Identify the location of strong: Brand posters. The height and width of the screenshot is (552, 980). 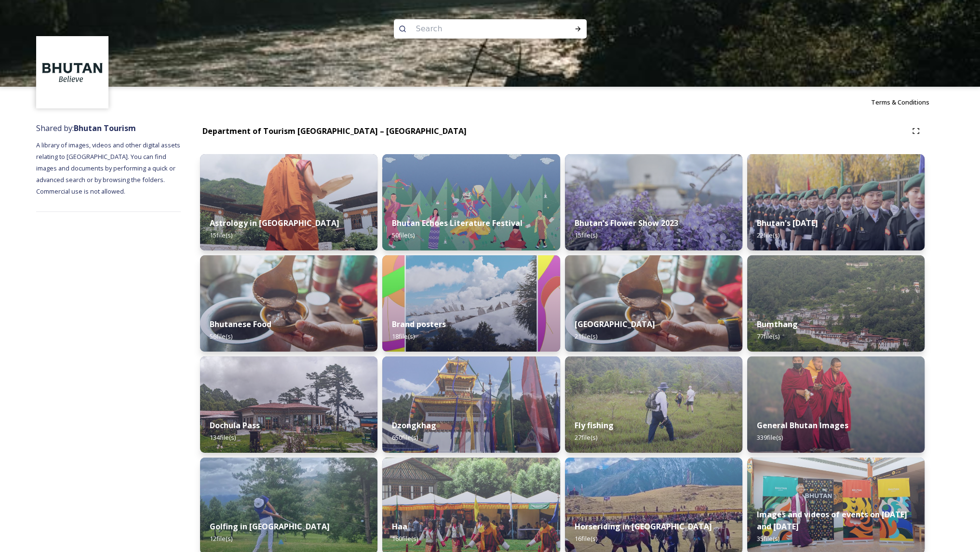
(419, 324).